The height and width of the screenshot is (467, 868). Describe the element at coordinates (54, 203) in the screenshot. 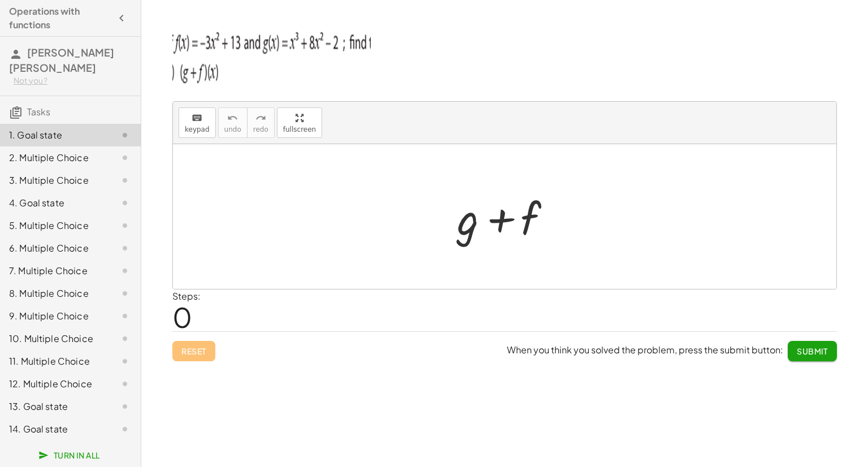

I see `div: 4. Goal state` at that location.